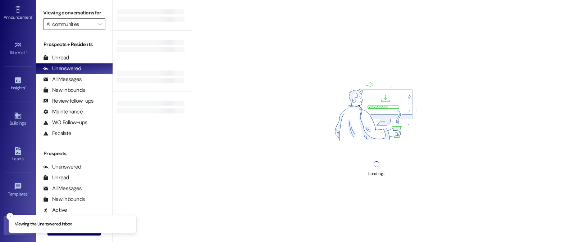  What do you see at coordinates (18, 225) in the screenshot?
I see `a: Account` at bounding box center [18, 225].